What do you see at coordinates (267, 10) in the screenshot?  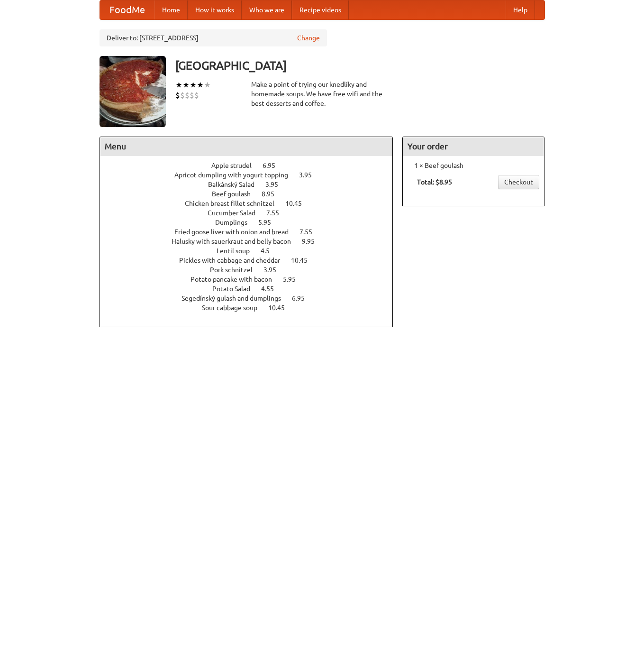 I see `a: Who we are` at bounding box center [267, 10].